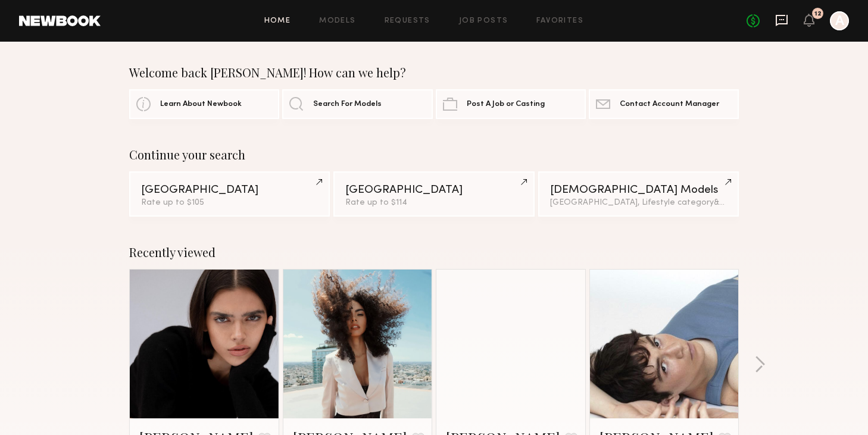 The width and height of the screenshot is (868, 435). Describe the element at coordinates (337, 21) in the screenshot. I see `a: Models` at that location.